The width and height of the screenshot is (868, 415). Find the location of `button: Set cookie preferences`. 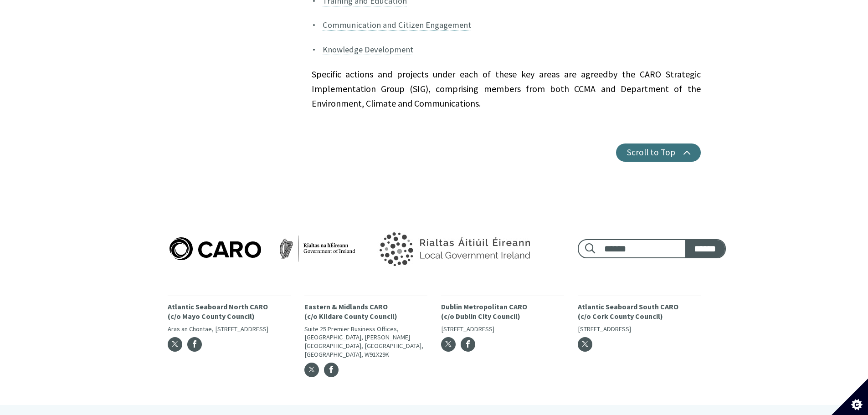

button: Set cookie preferences is located at coordinates (849, 397).